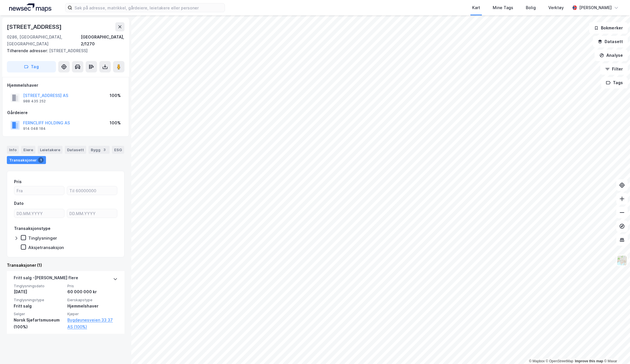  I want to click on button: Datasett, so click(611, 42).